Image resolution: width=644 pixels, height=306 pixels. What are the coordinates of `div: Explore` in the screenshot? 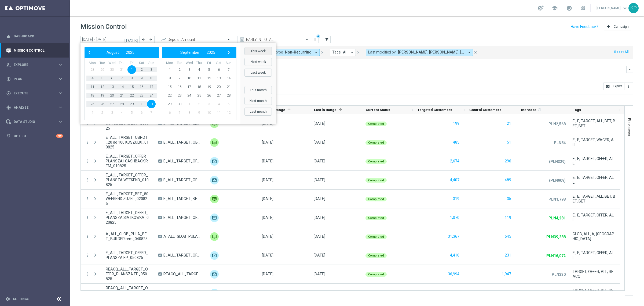 It's located at (32, 65).